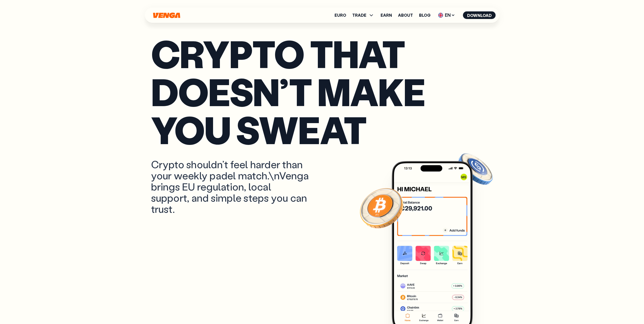 This screenshot has height=324, width=644. Describe the element at coordinates (479, 15) in the screenshot. I see `button: Download` at that location.